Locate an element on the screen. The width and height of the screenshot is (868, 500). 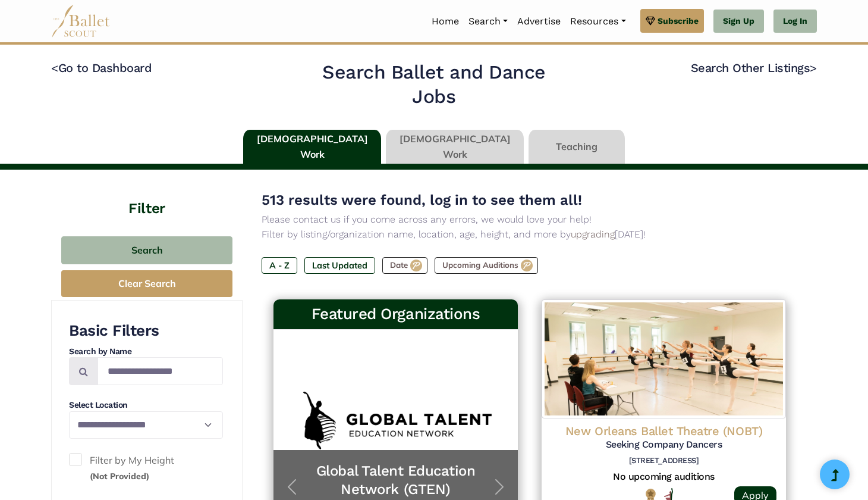
a: Subscribe is located at coordinates (672, 21).